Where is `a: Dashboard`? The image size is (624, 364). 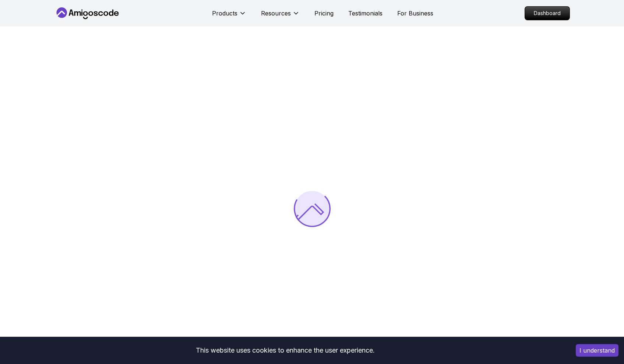 a: Dashboard is located at coordinates (547, 13).